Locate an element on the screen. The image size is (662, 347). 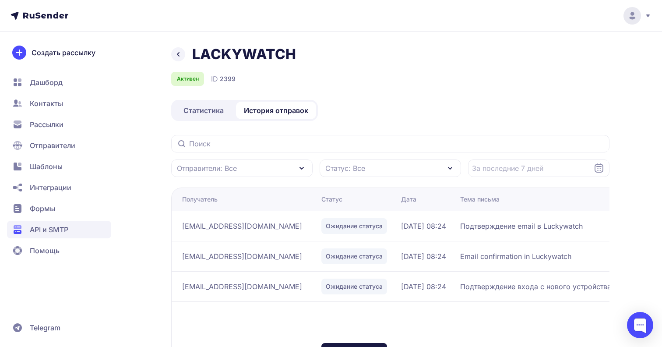
span: Отправители is located at coordinates (53, 145).